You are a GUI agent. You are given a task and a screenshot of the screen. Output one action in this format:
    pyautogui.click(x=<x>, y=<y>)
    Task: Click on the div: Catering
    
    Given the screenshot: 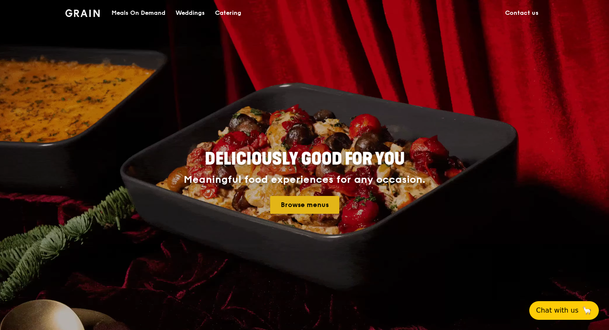 What is the action you would take?
    pyautogui.click(x=228, y=13)
    